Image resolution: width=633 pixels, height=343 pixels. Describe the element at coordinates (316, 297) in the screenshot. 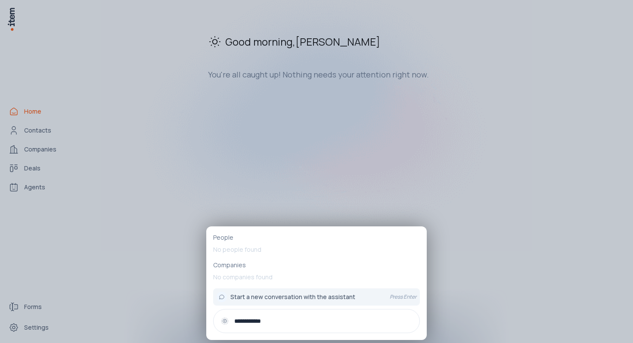

I see `button: Start a new conversation with the assistantPress Enter` at that location.